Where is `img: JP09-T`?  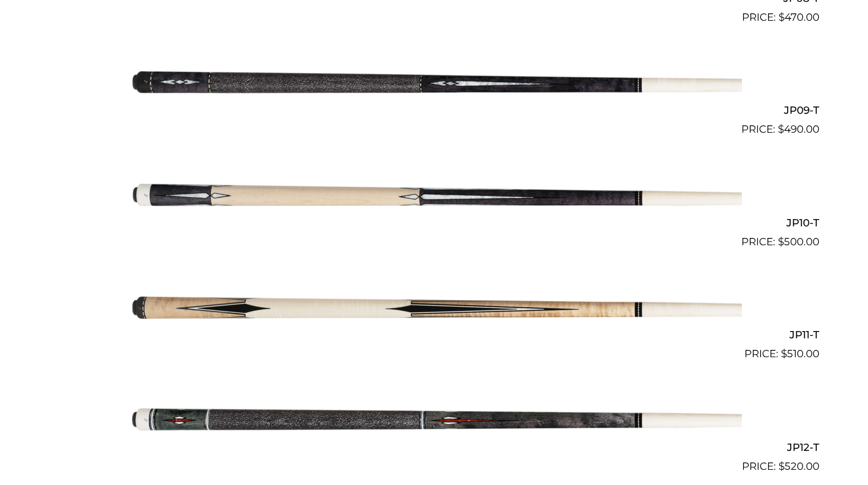 img: JP09-T is located at coordinates (434, 82).